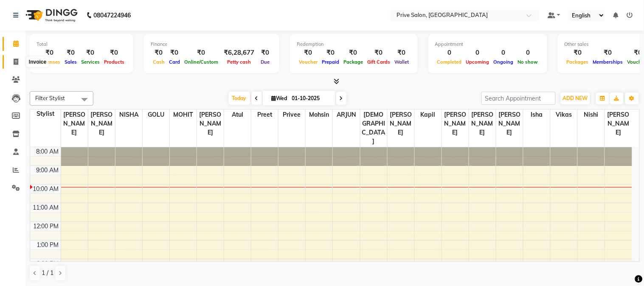  I want to click on span: No show, so click(528, 62).